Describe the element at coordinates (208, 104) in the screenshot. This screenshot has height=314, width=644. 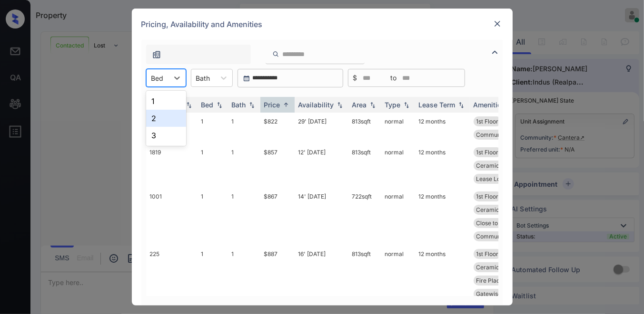
I see `div: Bed` at that location.